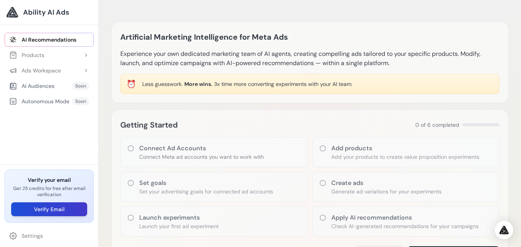 The width and height of the screenshot is (521, 247). I want to click on div: Open Intercom Messenger, so click(504, 230).